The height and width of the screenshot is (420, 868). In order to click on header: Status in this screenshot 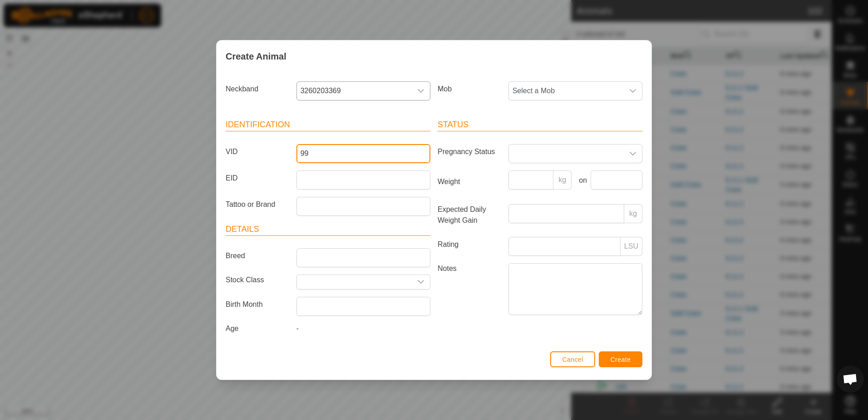, I will do `click(539, 125)`.